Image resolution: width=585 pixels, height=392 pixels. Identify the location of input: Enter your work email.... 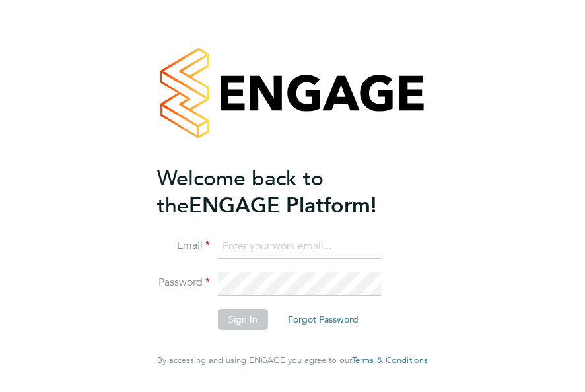
(299, 247).